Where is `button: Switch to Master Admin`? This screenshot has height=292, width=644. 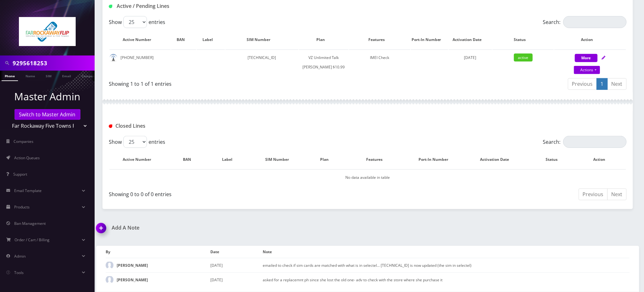
button: Switch to Master Admin is located at coordinates (47, 114).